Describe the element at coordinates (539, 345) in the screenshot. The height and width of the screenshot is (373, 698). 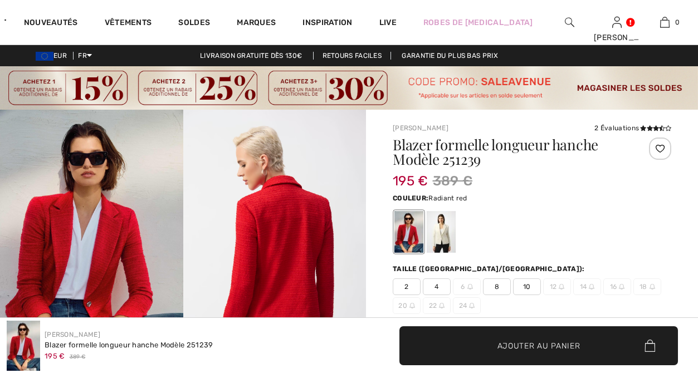
I see `span: Ajouter au panier` at that location.